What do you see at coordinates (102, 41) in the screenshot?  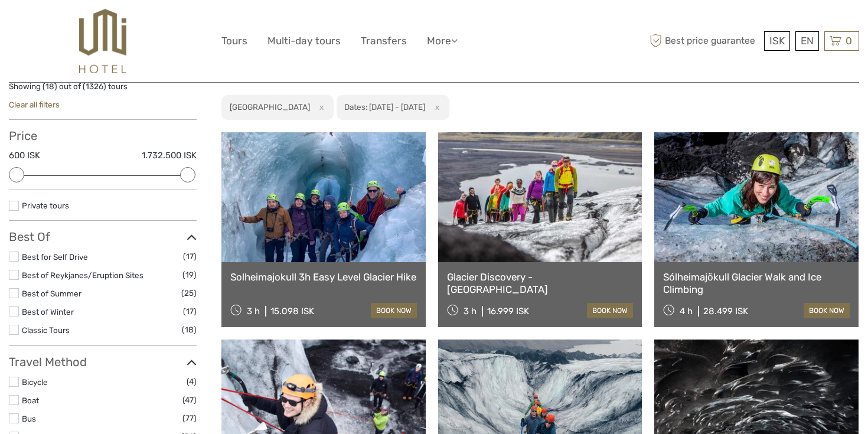 I see `img: 526-1e775aa5-7374-4589-9d7e-5793fb20bdfc_logo_big.jpg` at bounding box center [102, 41].